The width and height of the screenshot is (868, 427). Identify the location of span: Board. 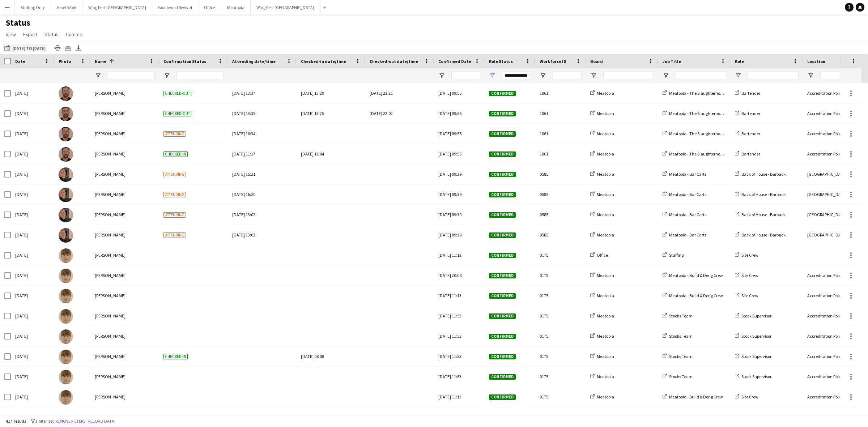
(597, 61).